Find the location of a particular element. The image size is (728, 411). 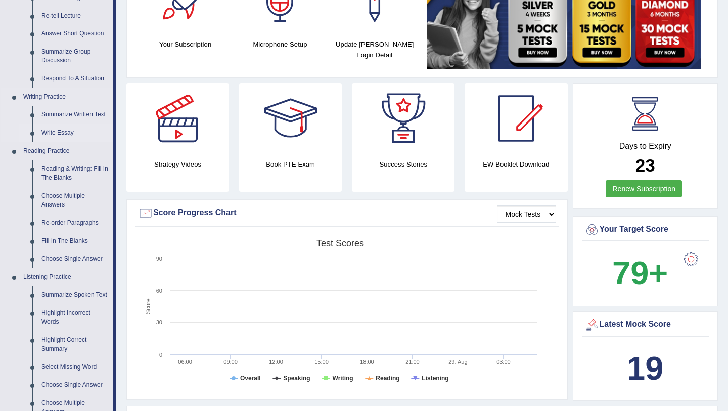

a: Re-tell Lecture is located at coordinates (75, 16).